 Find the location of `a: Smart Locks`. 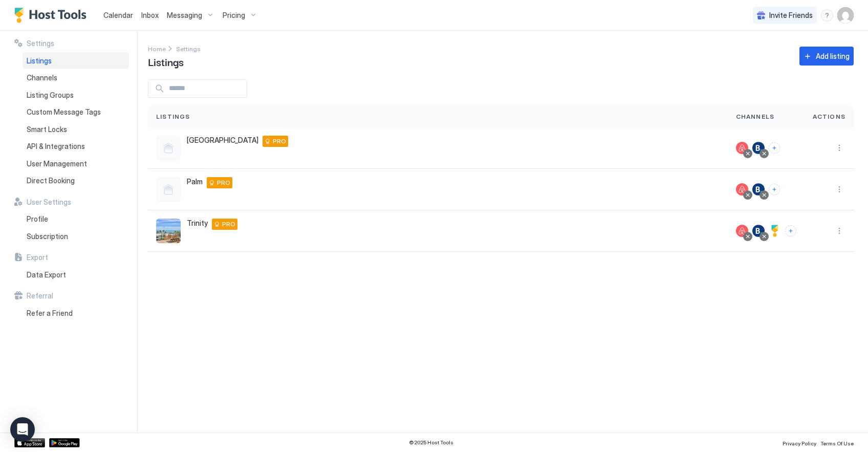

a: Smart Locks is located at coordinates (75, 129).